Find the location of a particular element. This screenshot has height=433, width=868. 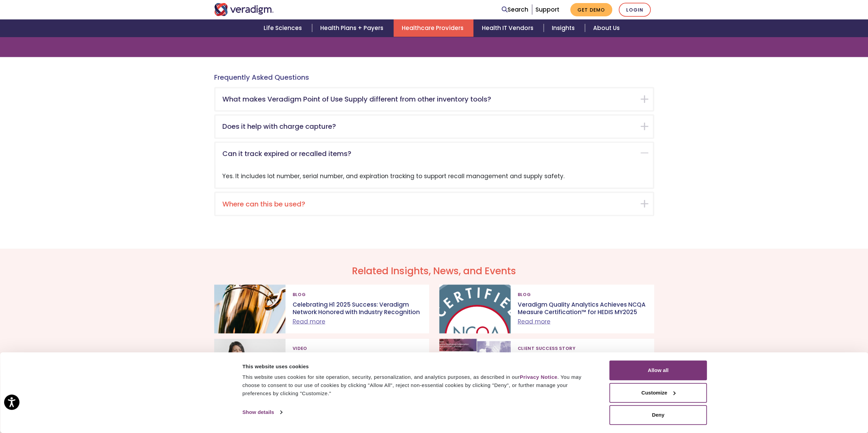

span: Client Success Story is located at coordinates (546, 349).